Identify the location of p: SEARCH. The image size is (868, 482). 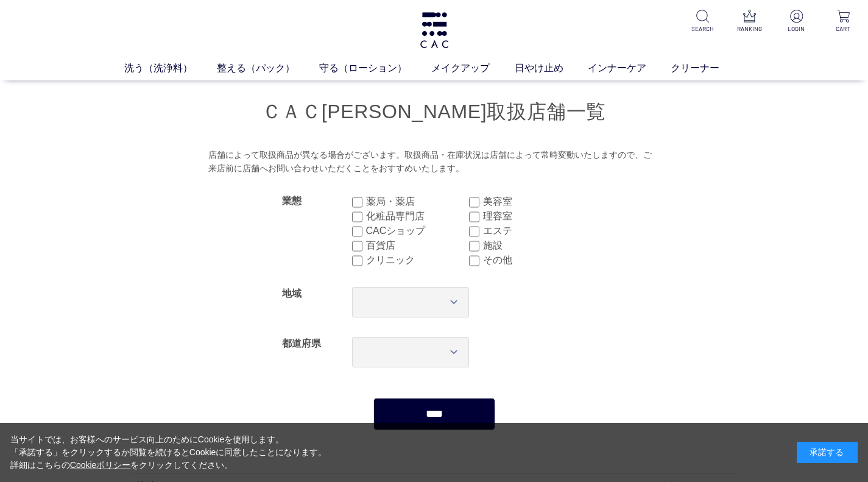
(702, 28).